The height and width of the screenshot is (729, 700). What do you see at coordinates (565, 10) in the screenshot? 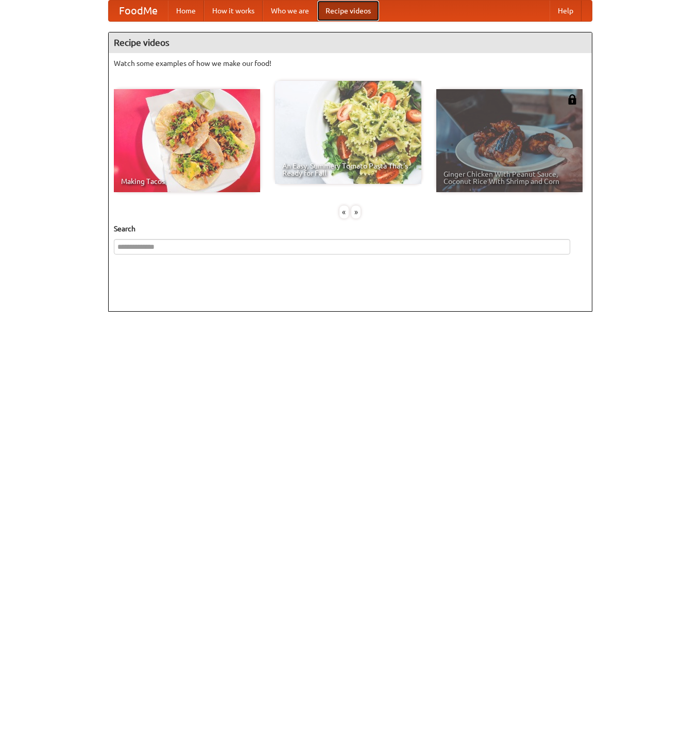
I see `a: Help` at bounding box center [565, 10].